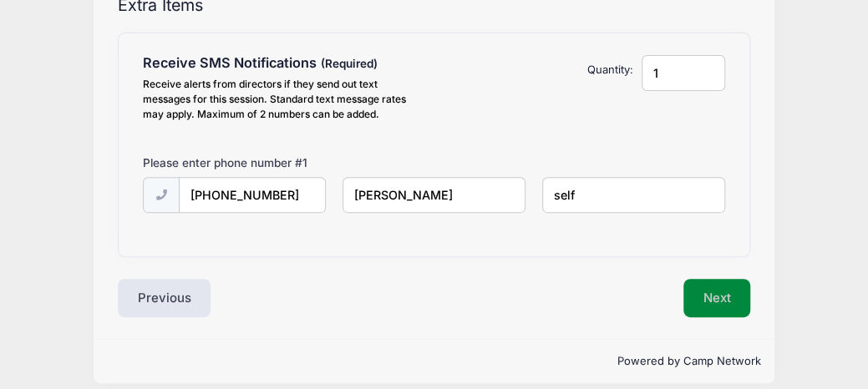  I want to click on span: 1, so click(305, 163).